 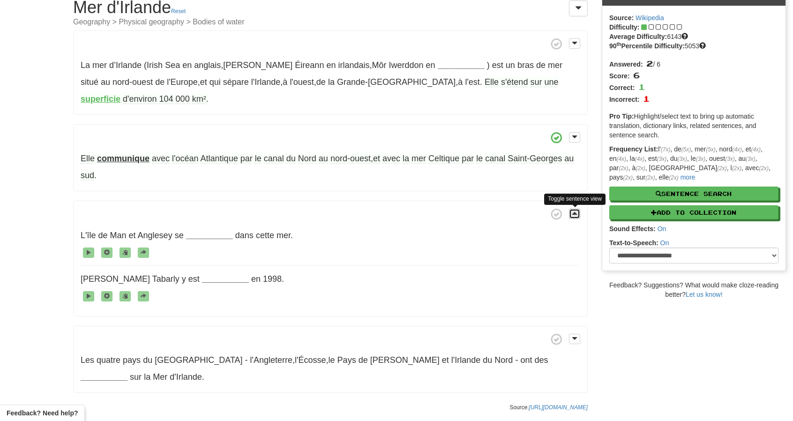 What do you see at coordinates (662, 229) in the screenshot?
I see `a: On` at bounding box center [662, 229].